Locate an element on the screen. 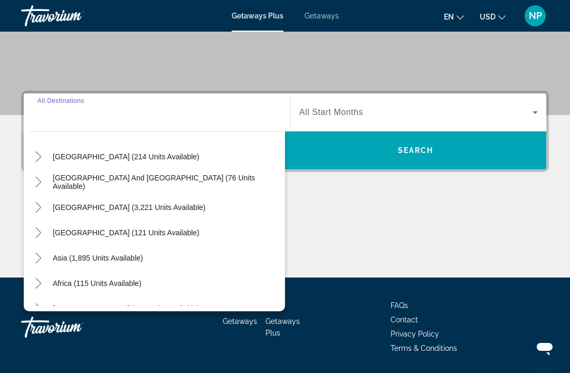  span: All Destinations is located at coordinates (61, 100).